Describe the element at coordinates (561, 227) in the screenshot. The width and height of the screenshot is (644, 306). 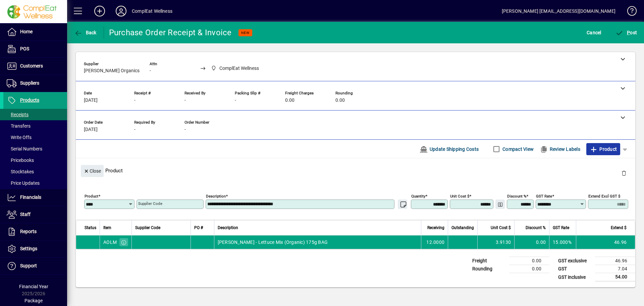
I see `span: GST Rate` at that location.